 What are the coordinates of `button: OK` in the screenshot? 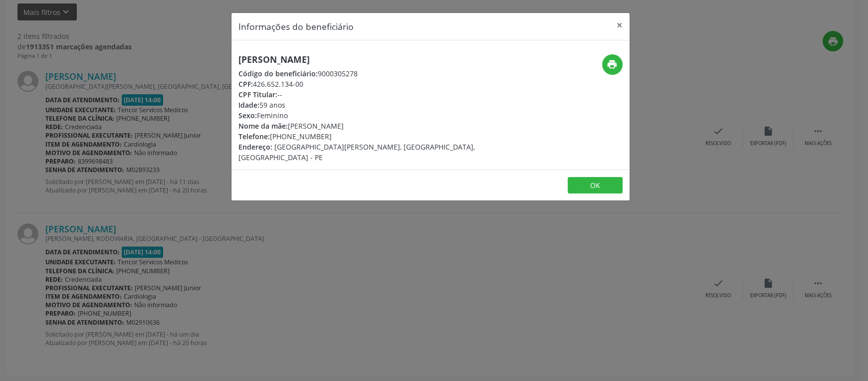 It's located at (595, 186).